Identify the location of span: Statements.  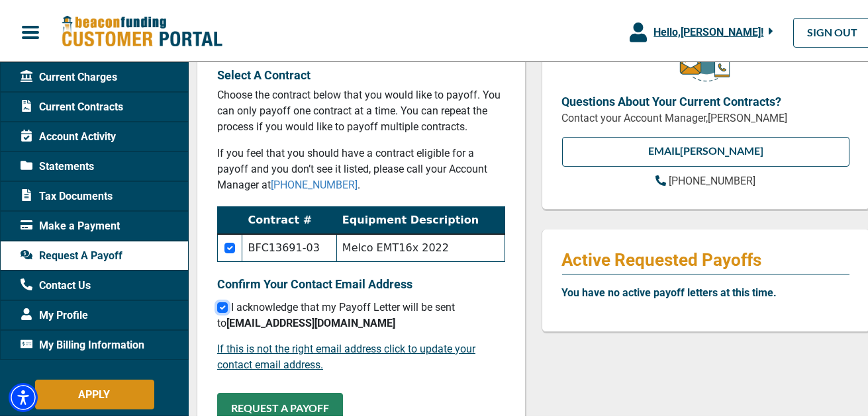
(57, 164).